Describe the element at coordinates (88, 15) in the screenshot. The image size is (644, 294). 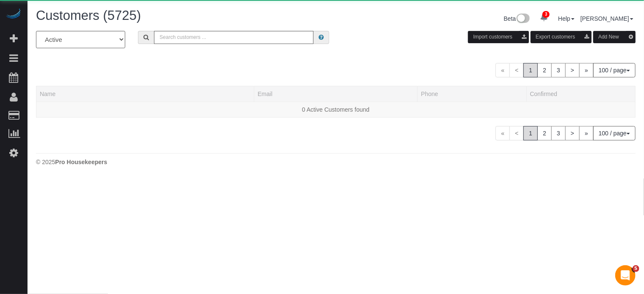
I see `span: Customers (5725)` at that location.